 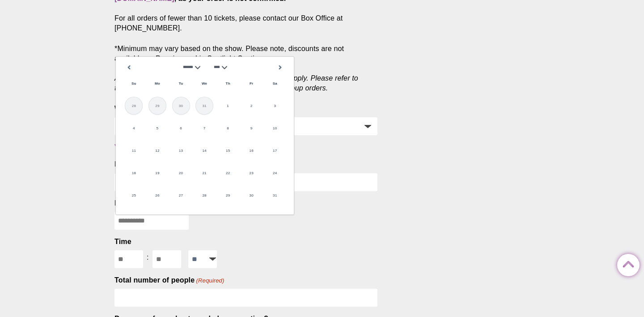 I want to click on a: 5, so click(x=157, y=128).